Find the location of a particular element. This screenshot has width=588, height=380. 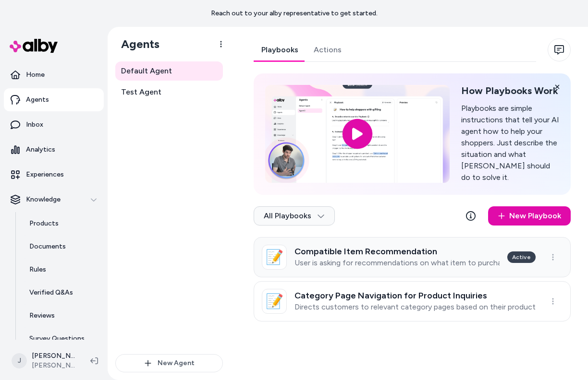

p: Products is located at coordinates (44, 224).